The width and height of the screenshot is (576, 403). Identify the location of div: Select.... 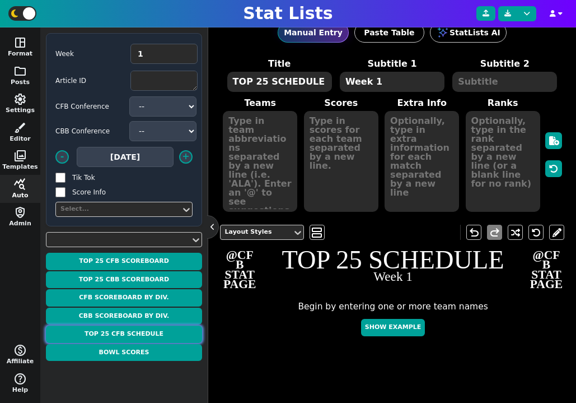
(118, 209).